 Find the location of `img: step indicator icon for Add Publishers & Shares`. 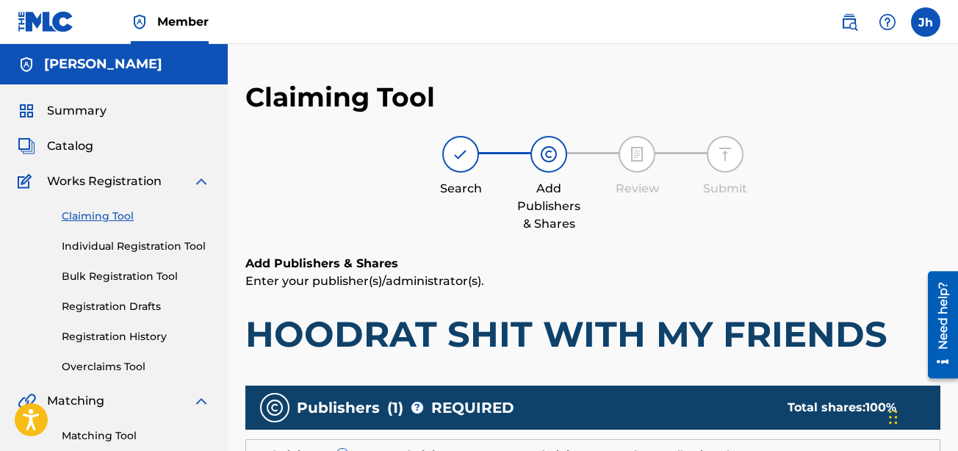

img: step indicator icon for Add Publishers & Shares is located at coordinates (549, 154).